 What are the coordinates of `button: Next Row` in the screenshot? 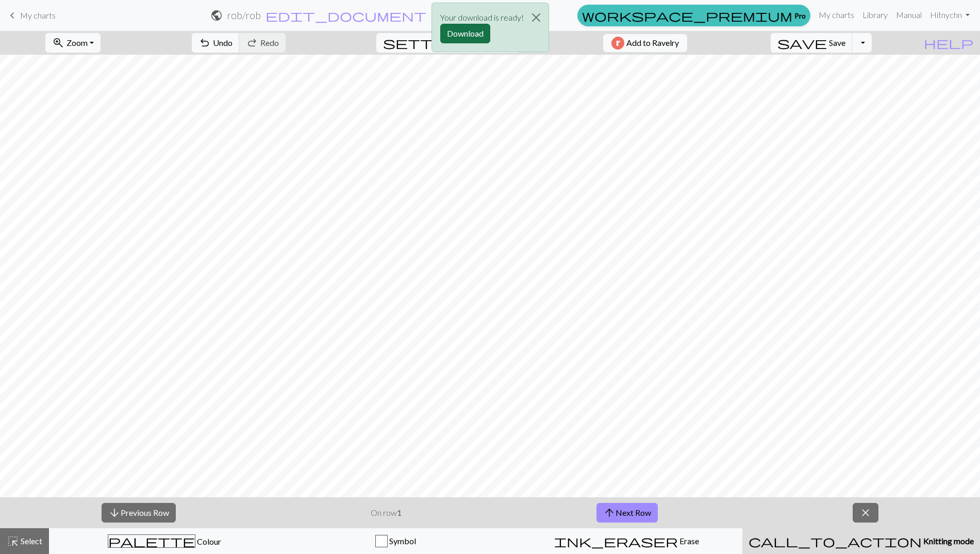 It's located at (627, 513).